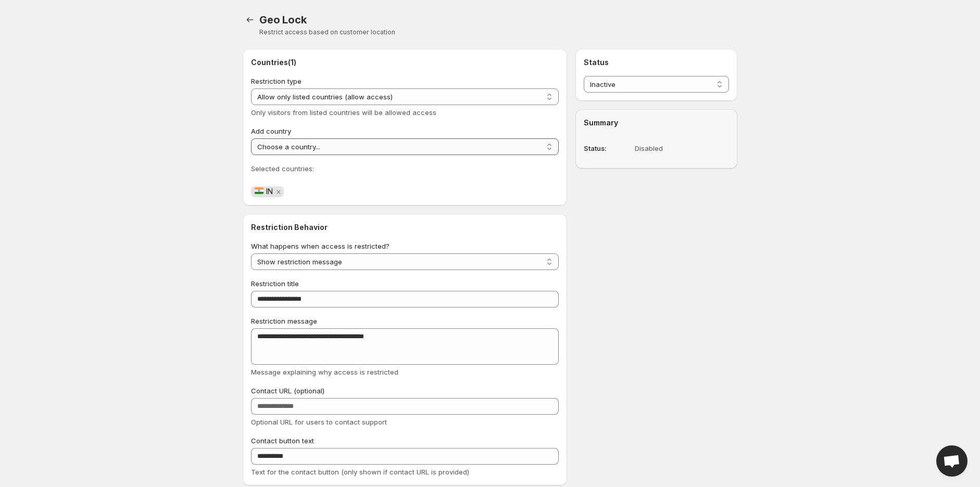  What do you see at coordinates (284, 321) in the screenshot?
I see `span: Restriction message` at bounding box center [284, 321].